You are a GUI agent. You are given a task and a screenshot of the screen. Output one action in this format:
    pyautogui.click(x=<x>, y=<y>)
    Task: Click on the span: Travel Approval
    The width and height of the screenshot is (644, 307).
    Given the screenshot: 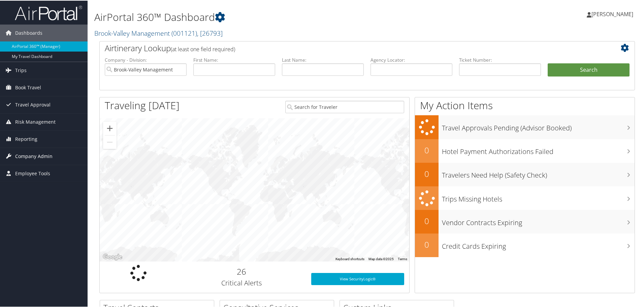 What is the action you would take?
    pyautogui.click(x=33, y=104)
    